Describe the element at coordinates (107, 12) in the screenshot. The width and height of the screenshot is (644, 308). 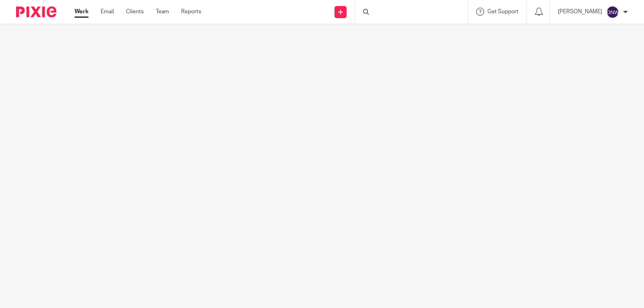
I see `a: Email` at that location.